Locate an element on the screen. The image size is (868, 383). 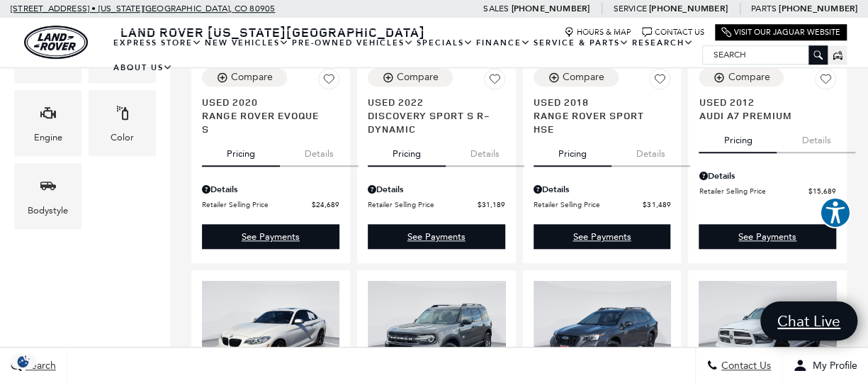
span: Used 2022 is located at coordinates (431, 102).